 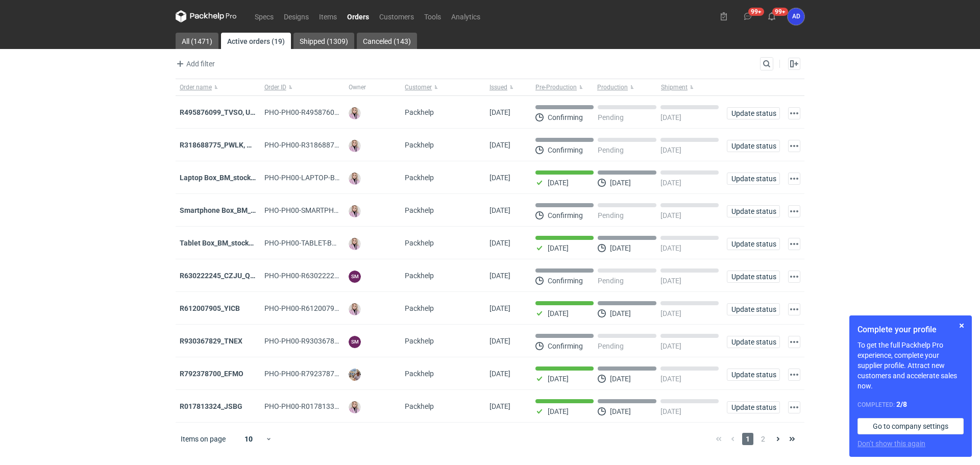 What do you see at coordinates (397, 16) in the screenshot?
I see `a: Customers` at bounding box center [397, 16].